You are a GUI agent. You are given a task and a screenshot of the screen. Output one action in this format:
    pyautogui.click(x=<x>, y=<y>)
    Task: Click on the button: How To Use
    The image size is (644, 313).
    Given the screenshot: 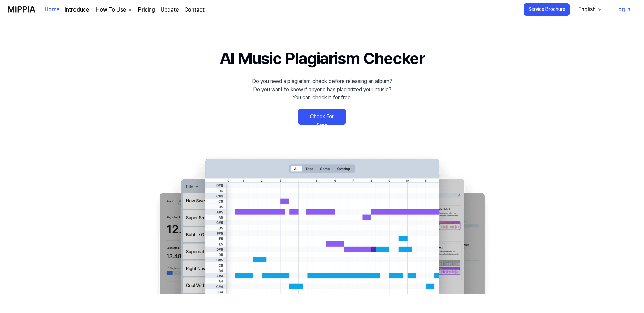 What is the action you would take?
    pyautogui.click(x=113, y=10)
    